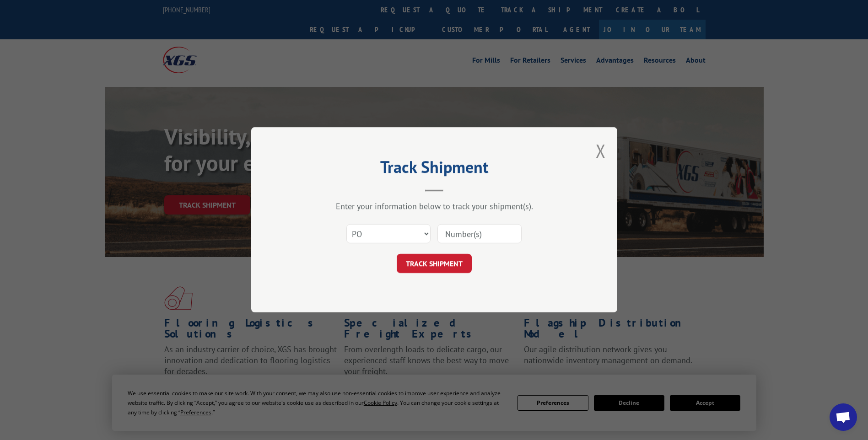  I want to click on div: Enter your information below to track your shipment(s)., so click(434, 206).